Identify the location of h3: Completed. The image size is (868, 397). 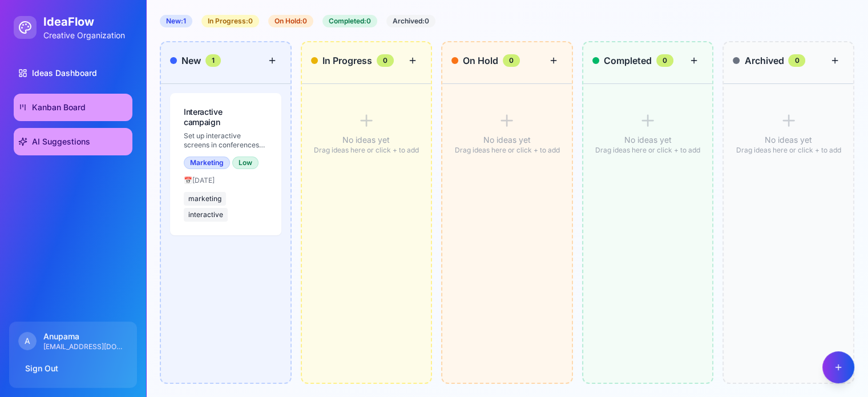
(628, 60).